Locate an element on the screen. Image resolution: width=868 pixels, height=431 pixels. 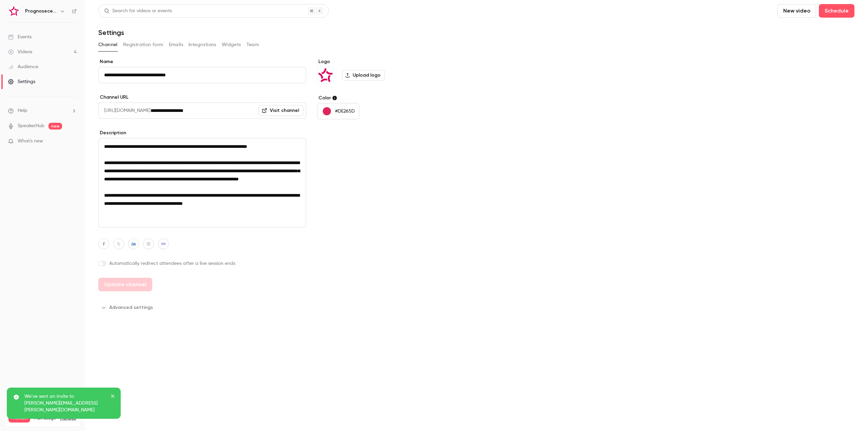
button: New video is located at coordinates (797, 11).